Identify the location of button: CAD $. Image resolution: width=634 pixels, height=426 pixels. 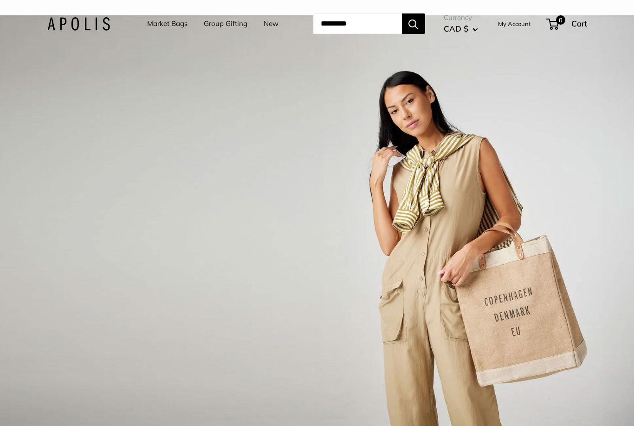
(461, 29).